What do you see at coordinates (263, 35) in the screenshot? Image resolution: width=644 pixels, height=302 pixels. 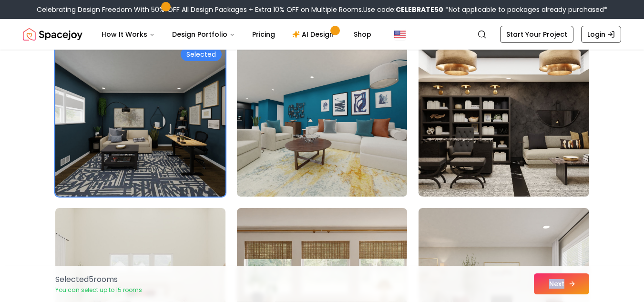 I see `a: Pricing` at bounding box center [263, 35].